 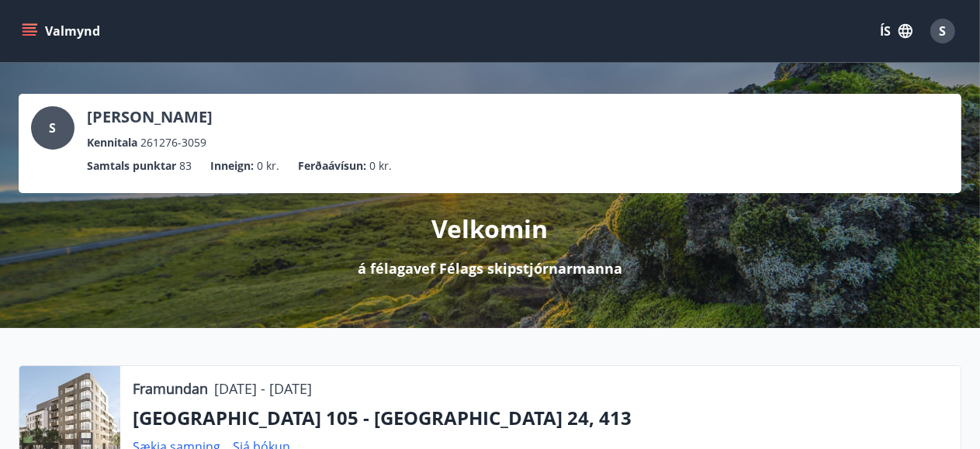 I want to click on p: á félagavef Félags skipstjórnarmanna, so click(x=490, y=268).